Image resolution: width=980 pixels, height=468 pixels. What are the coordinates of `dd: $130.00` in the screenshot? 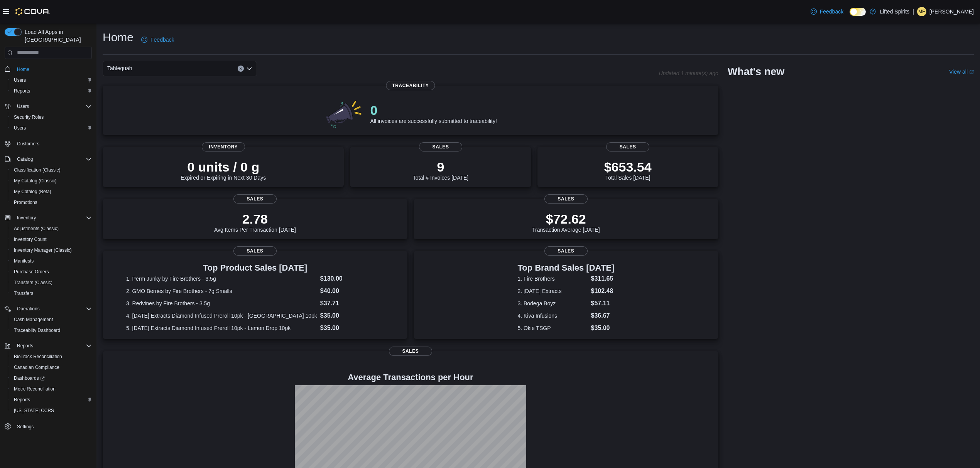 It's located at (352, 279).